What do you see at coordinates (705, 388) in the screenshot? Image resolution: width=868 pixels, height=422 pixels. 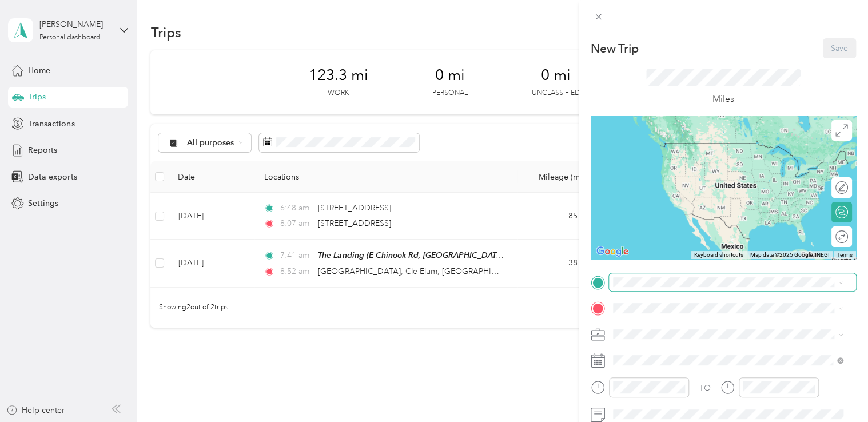 I see `div: TO` at bounding box center [705, 388].